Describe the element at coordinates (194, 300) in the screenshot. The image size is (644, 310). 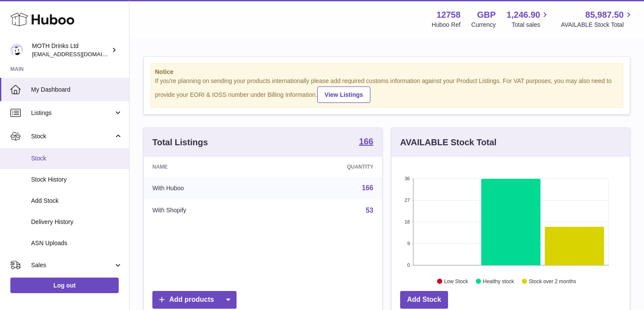
I see `a: Add products` at that location.